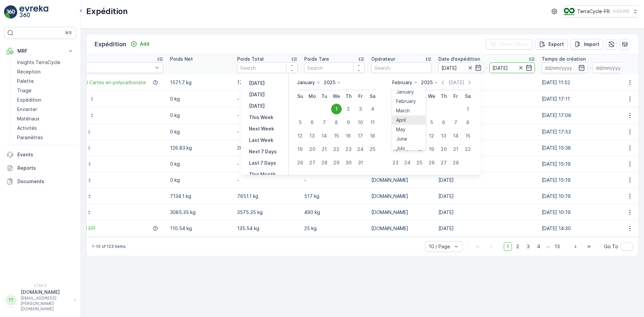 The width and height of the screenshot is (644, 317). What do you see at coordinates (267, 148) in the screenshot?
I see `p: 201.83 kg` at bounding box center [267, 148].